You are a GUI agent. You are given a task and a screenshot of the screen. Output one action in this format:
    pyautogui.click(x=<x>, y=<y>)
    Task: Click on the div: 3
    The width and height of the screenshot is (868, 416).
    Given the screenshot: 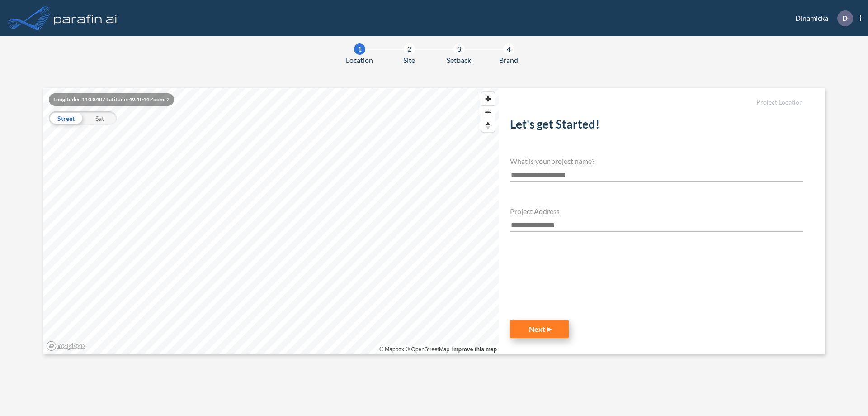 What is the action you would take?
    pyautogui.click(x=459, y=49)
    